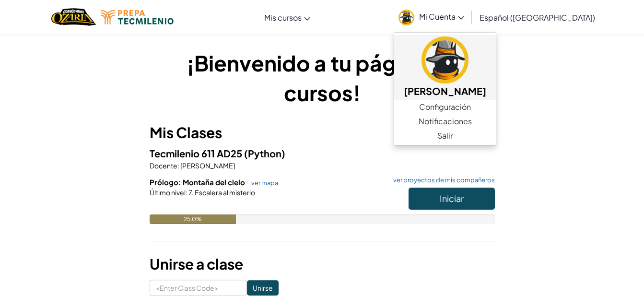  Describe the element at coordinates (164, 166) in the screenshot. I see `span: Docente` at that location.